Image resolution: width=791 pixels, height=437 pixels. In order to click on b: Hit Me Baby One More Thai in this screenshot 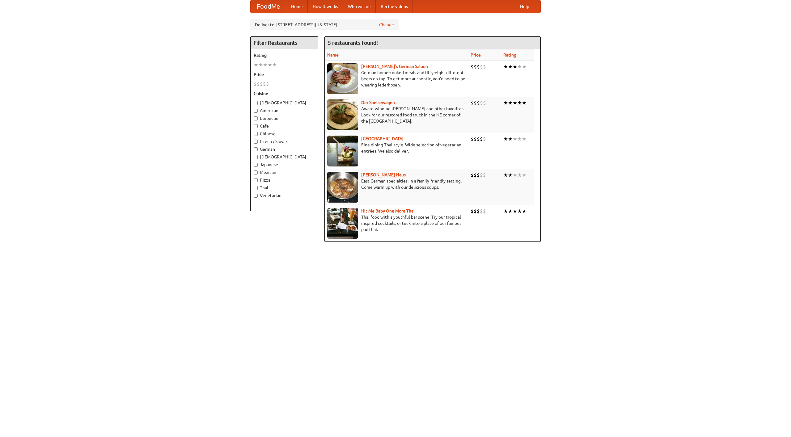, I will do `click(388, 211)`.